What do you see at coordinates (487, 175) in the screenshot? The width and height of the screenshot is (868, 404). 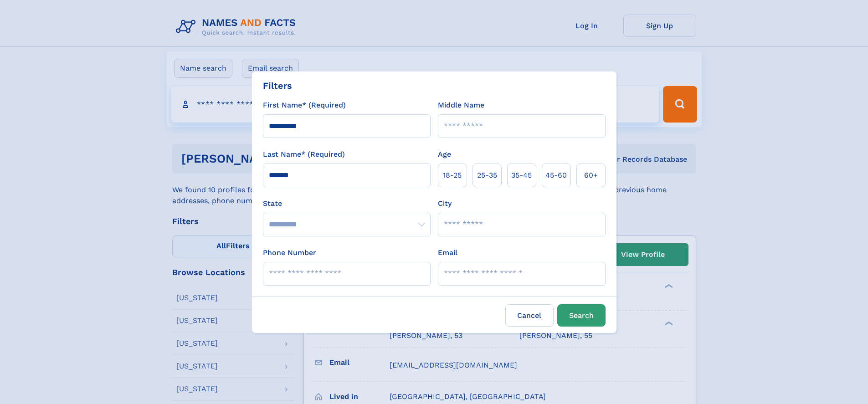 I see `span: 25‑35` at bounding box center [487, 175].